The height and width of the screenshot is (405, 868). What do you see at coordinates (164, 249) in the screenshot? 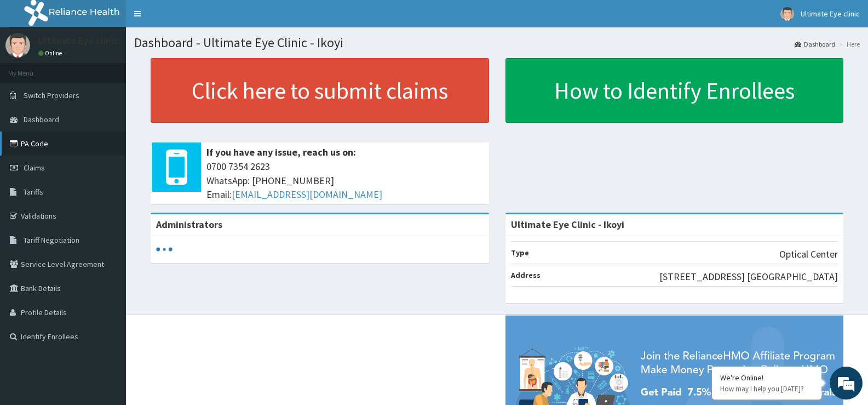
I see `svg: audio-loading` at bounding box center [164, 249].